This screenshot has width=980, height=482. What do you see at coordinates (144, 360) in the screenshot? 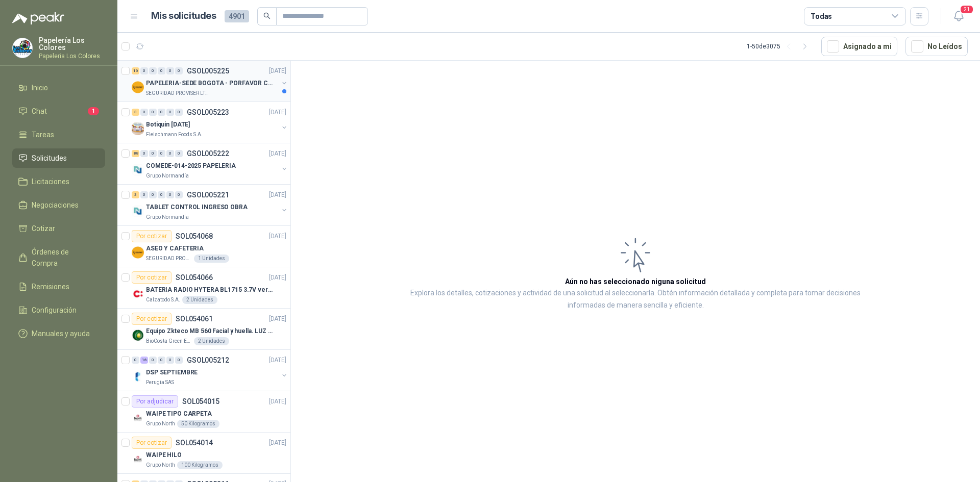
I see `div: 16` at bounding box center [144, 360].